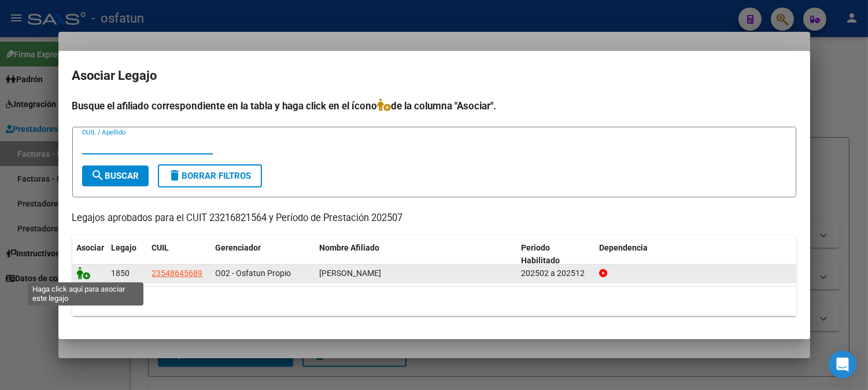  What do you see at coordinates (179, 255) in the screenshot?
I see `datatable-header-cell: CUIL` at bounding box center [179, 255].